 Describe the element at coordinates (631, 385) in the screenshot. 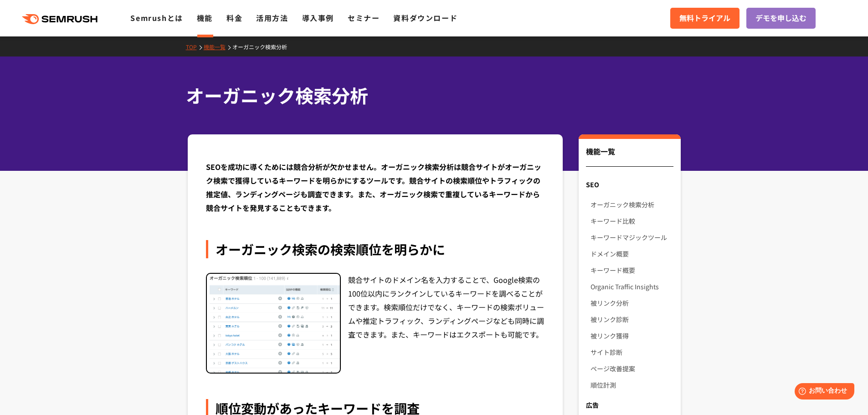

I see `a: 順位計測` at that location.